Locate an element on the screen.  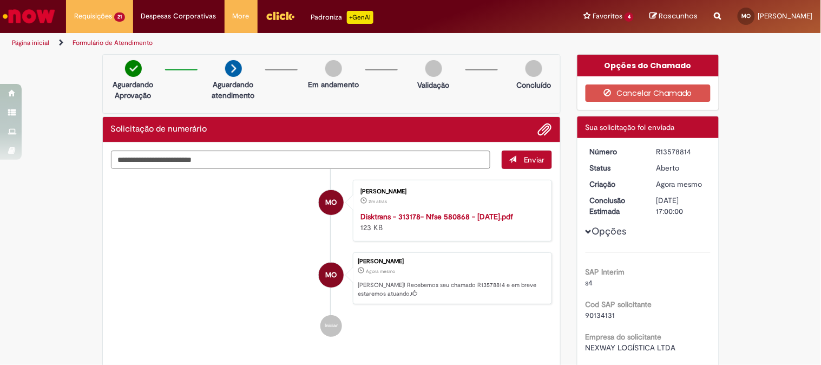
div: Padroniza is located at coordinates (342, 17).